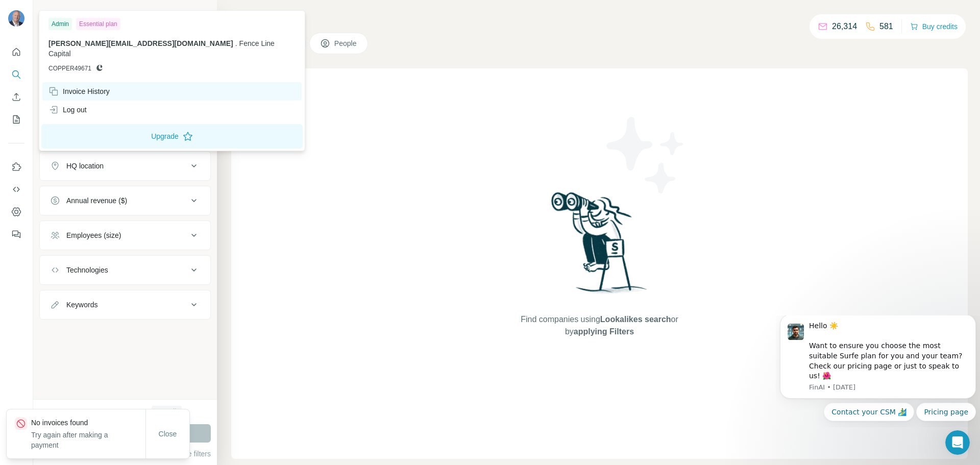 The image size is (980, 465). What do you see at coordinates (67, 110) in the screenshot?
I see `div: Log out` at bounding box center [67, 110].